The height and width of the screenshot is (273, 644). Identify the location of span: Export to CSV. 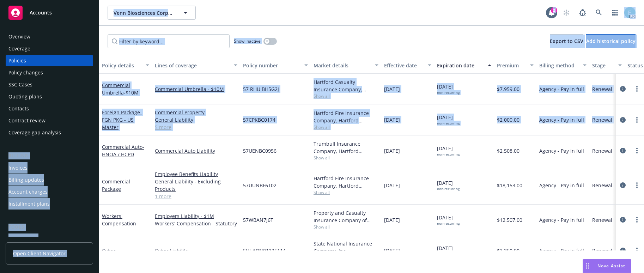
(567, 41).